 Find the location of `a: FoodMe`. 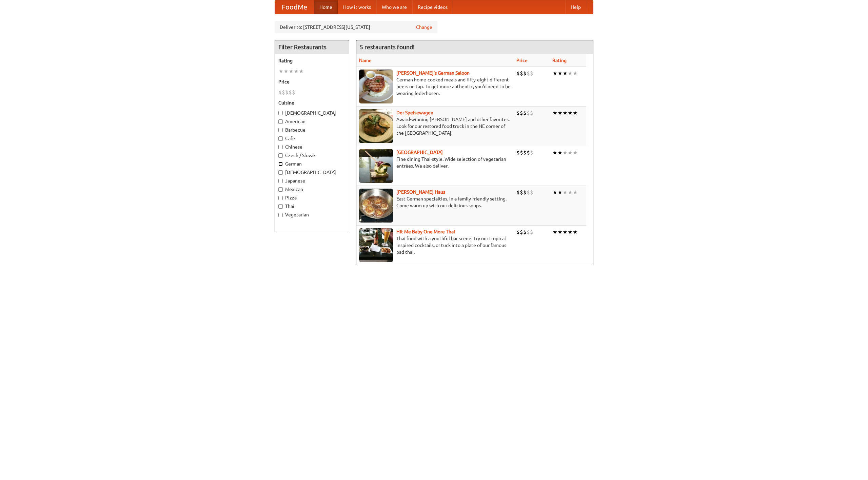

a: FoodMe is located at coordinates (295, 7).